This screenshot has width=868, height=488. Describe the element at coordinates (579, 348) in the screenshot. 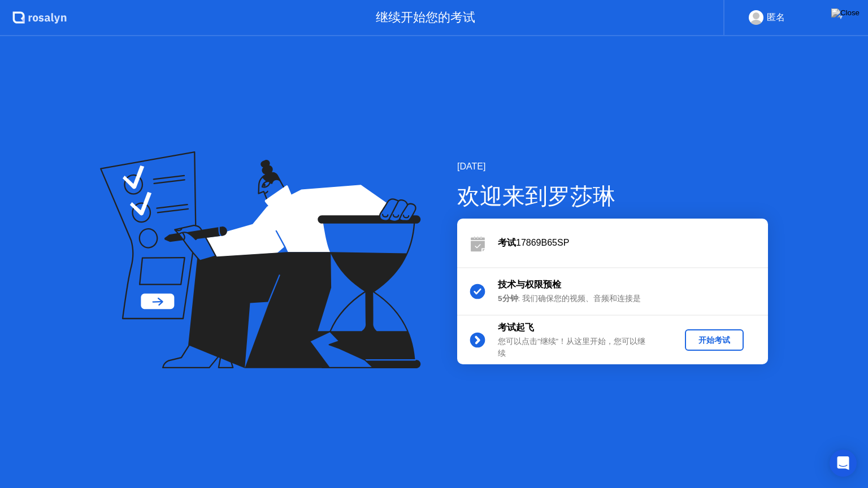

I see `div: 您可以点击”继续”！从这里开始，您可以继续` at that location.